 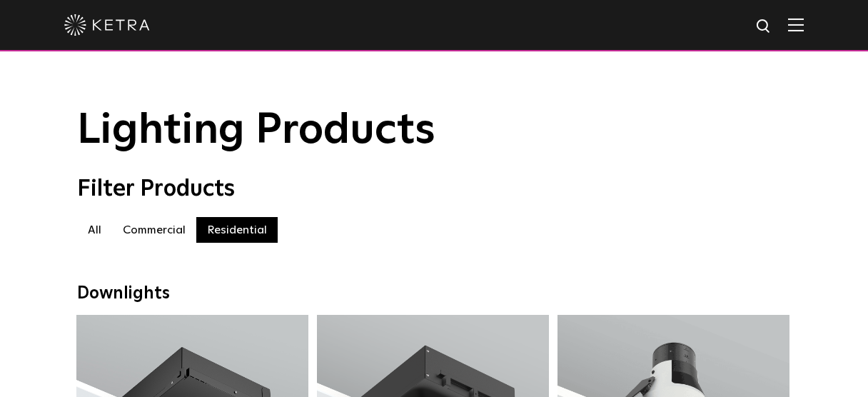 What do you see at coordinates (764, 26) in the screenshot?
I see `img: search icon` at bounding box center [764, 26].